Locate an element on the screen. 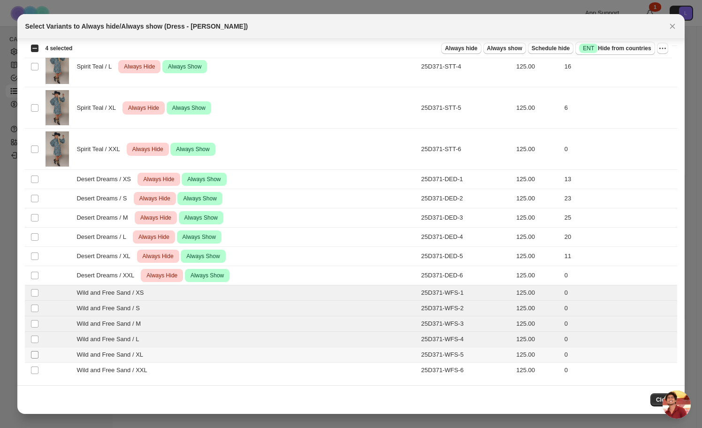 The image size is (702, 428). button: Always show is located at coordinates (504, 48).